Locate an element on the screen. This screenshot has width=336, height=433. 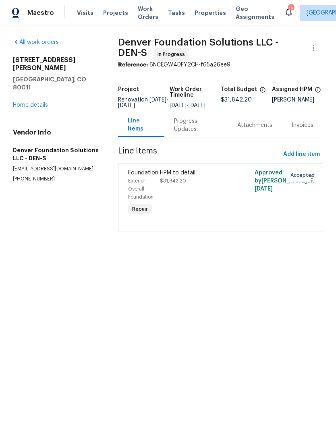
div: 16 is located at coordinates (291, 9).